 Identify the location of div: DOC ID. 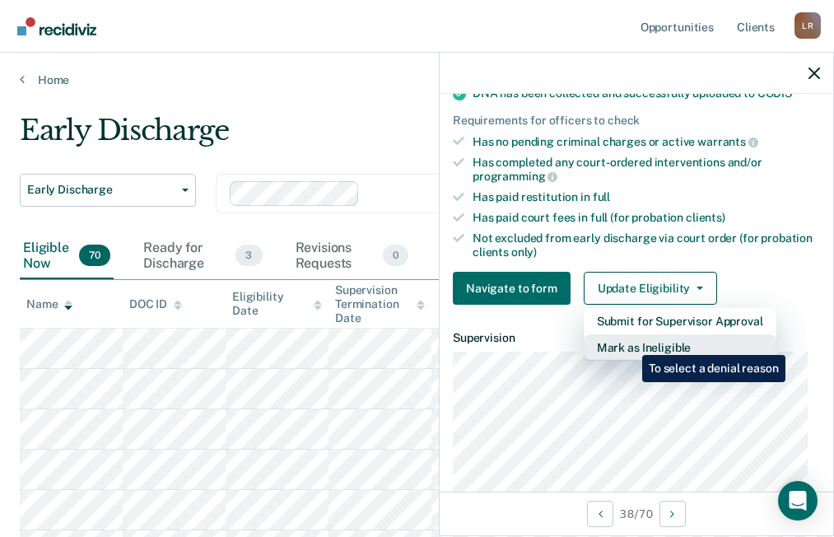
(156, 304).